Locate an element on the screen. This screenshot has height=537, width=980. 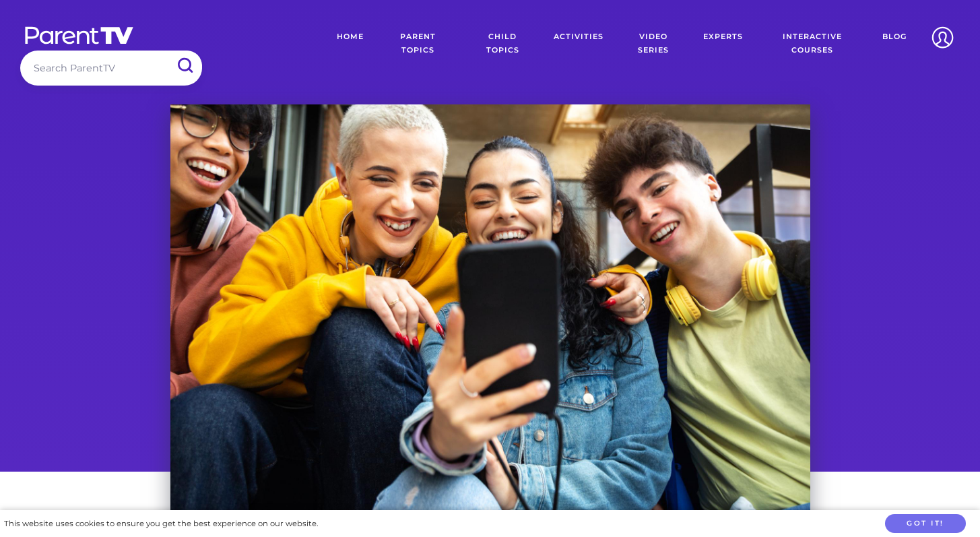
a: Parent Topics is located at coordinates (418, 44).